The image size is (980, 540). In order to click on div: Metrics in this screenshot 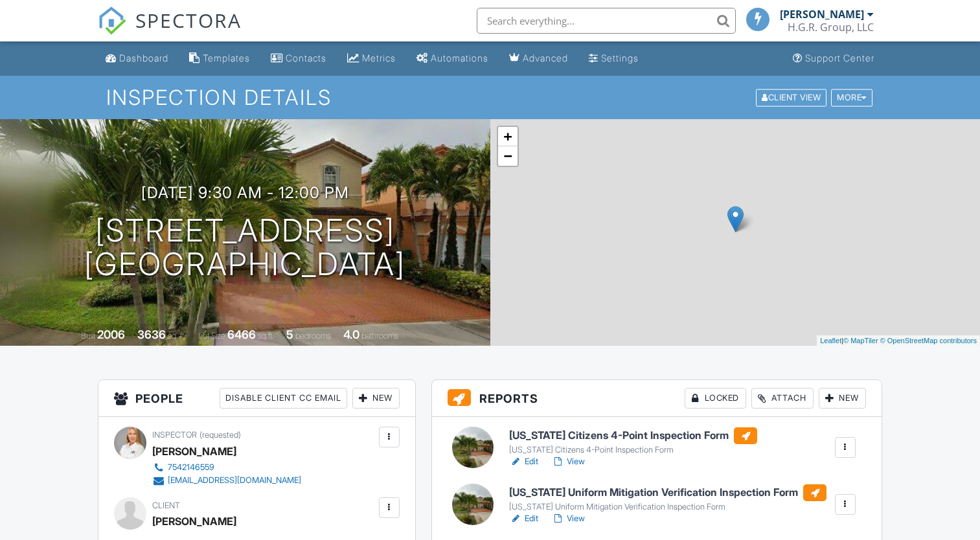, I will do `click(379, 57)`.